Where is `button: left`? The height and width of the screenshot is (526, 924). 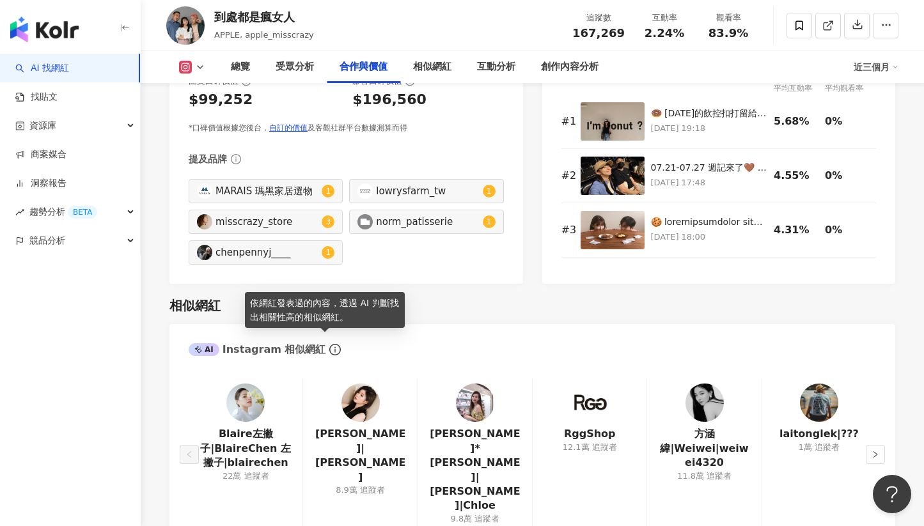 button: left is located at coordinates (189, 455).